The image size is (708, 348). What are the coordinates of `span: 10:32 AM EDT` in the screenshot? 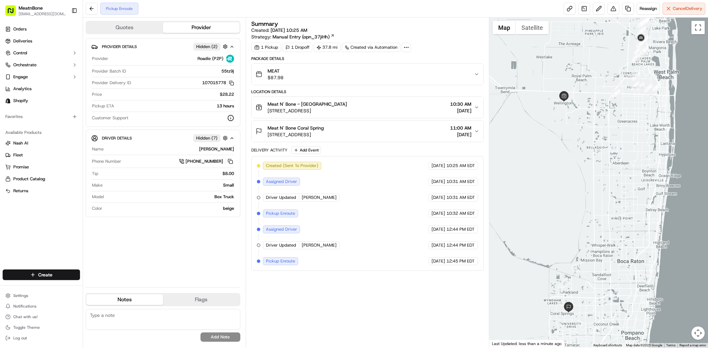 It's located at (461, 214).